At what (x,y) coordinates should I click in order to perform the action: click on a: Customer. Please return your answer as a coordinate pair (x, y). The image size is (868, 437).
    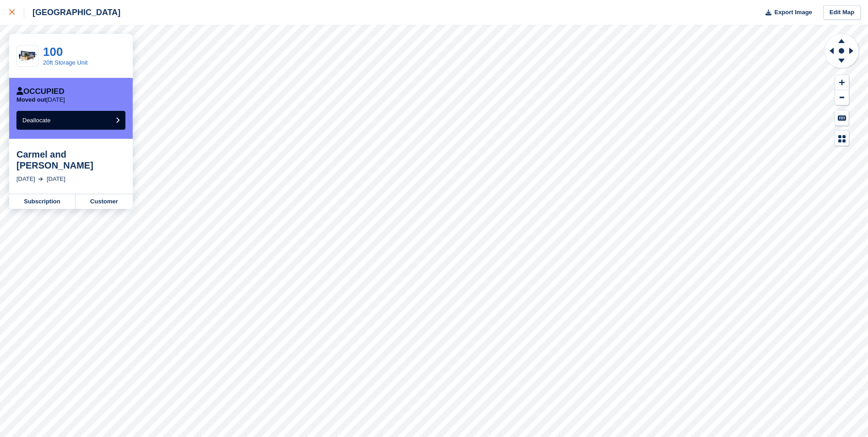
    Looking at the image, I should click on (104, 202).